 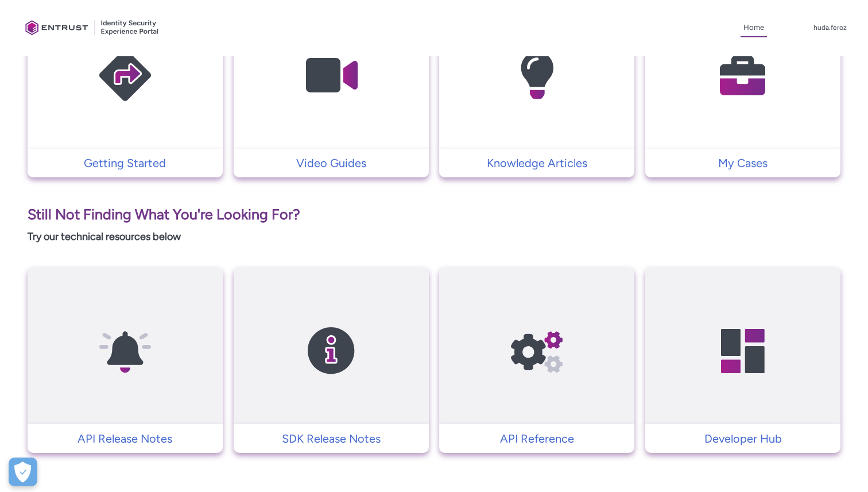 I want to click on img: Knowledge Articles, so click(x=537, y=75).